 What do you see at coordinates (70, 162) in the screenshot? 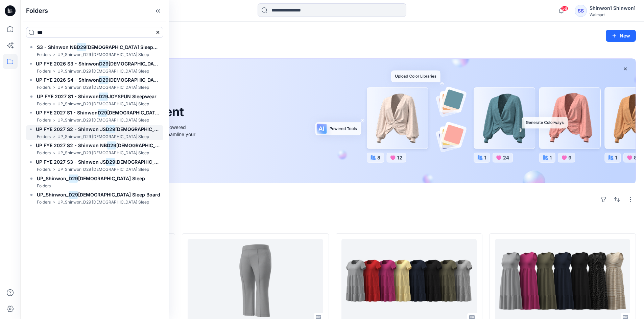
I see `span: UP FYE 2027 S3 - Shinwon JS` at bounding box center [70, 162].